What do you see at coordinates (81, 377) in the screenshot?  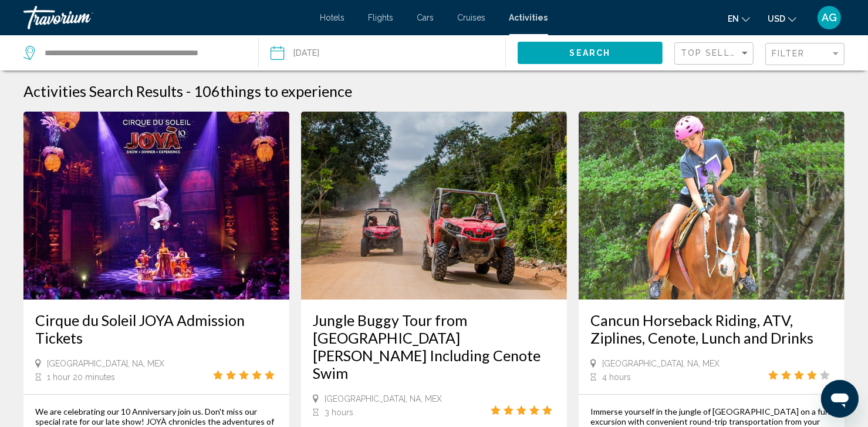 I see `span: 1 hour 20 minutes` at bounding box center [81, 377].